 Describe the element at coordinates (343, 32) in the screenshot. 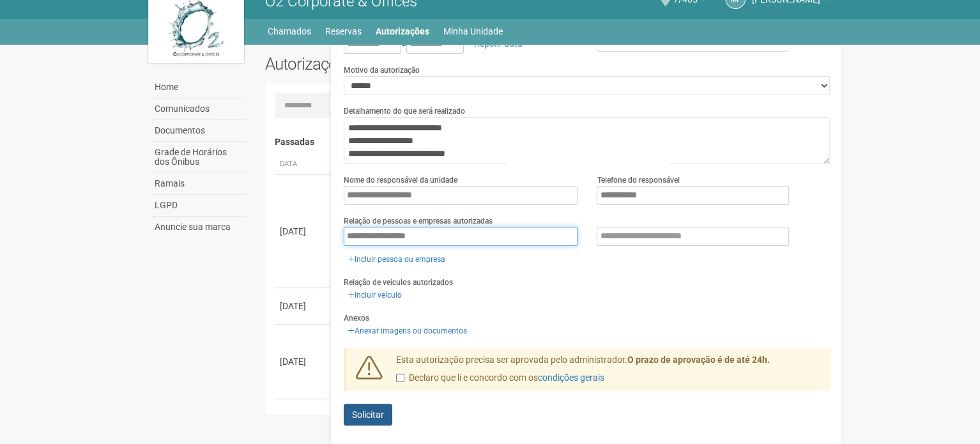

I see `a: Reservas` at that location.